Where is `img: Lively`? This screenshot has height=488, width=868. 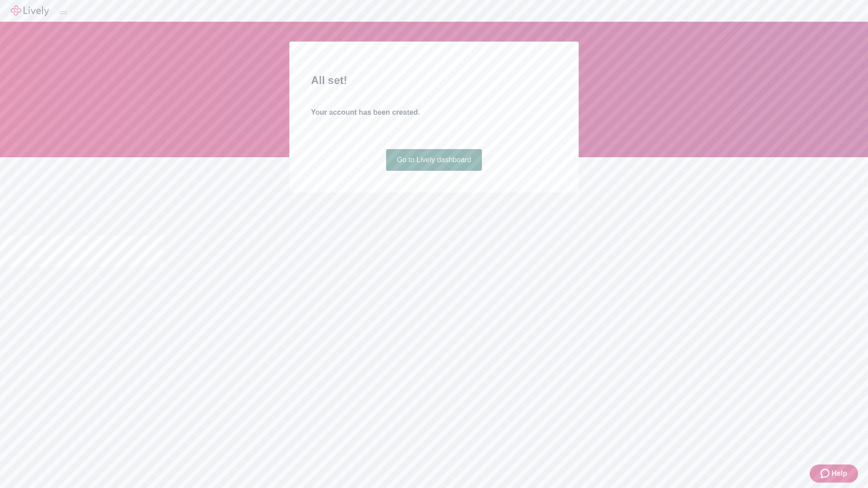 img: Lively is located at coordinates (30, 11).